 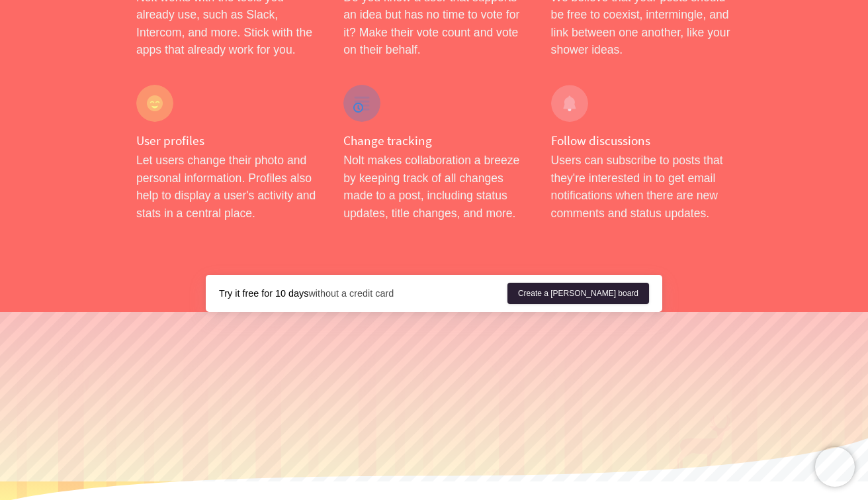 I want to click on h4: User profiles, so click(x=226, y=141).